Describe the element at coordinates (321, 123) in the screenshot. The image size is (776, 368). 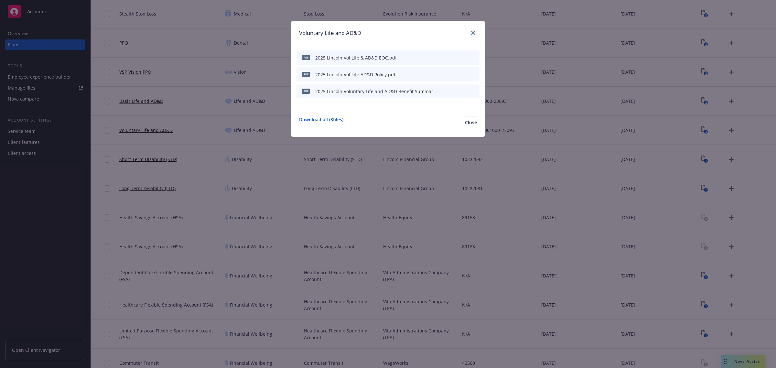
I see `a: Download all ( 3 files)` at that location.